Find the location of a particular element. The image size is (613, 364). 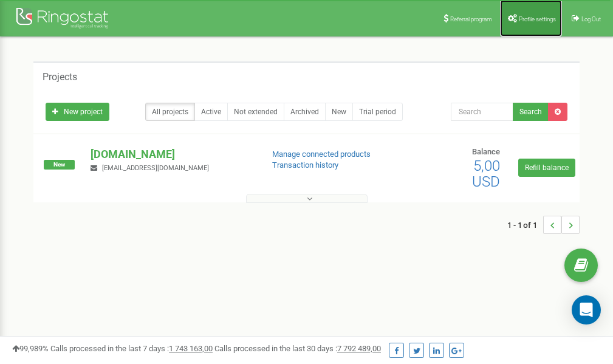

input: Search is located at coordinates (482, 112).